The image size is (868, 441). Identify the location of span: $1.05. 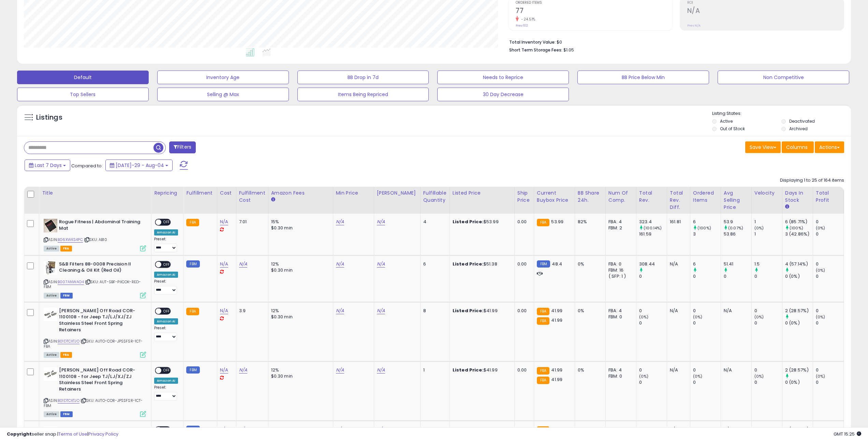
(568, 50).